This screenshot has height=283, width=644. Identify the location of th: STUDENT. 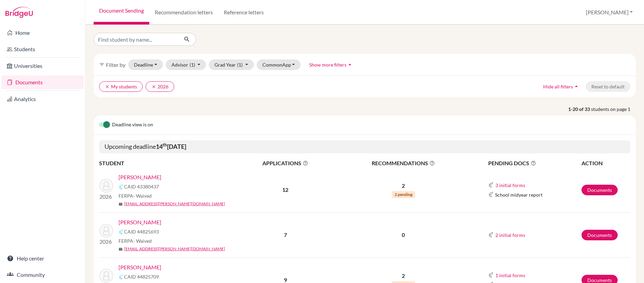
(167, 164).